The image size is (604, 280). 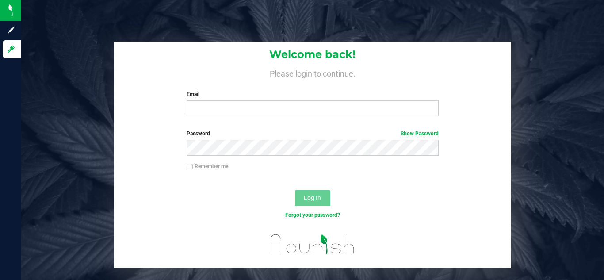 I want to click on h4: Please login to continue., so click(x=313, y=73).